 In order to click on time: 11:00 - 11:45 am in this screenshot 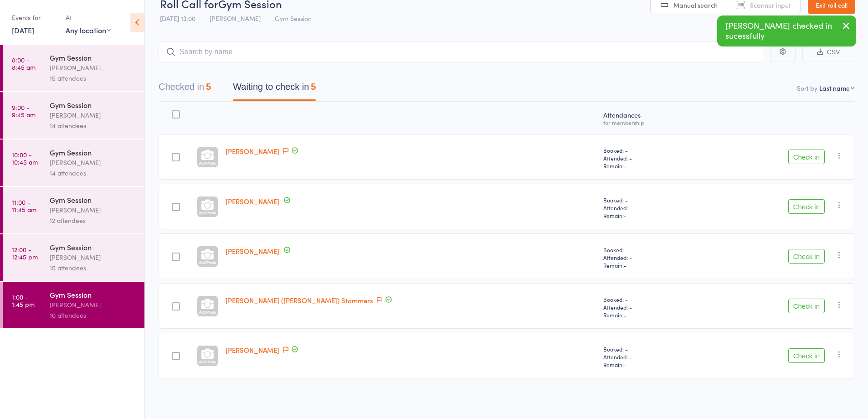, I will do `click(24, 205)`.